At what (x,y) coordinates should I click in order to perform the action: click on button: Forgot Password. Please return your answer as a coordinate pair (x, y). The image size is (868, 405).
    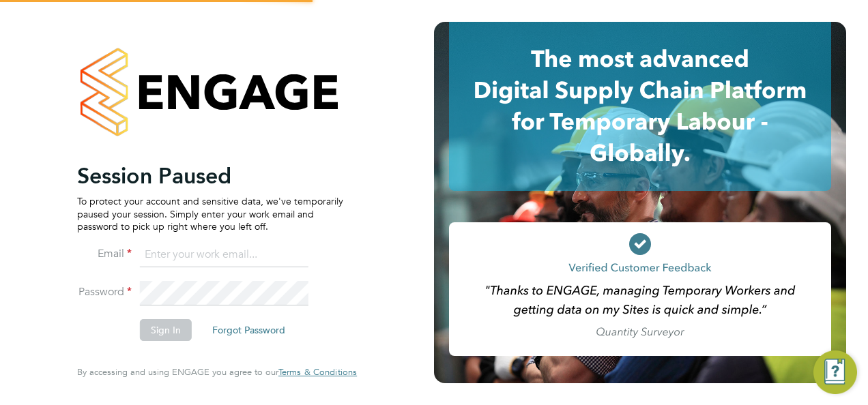
    Looking at the image, I should click on (248, 330).